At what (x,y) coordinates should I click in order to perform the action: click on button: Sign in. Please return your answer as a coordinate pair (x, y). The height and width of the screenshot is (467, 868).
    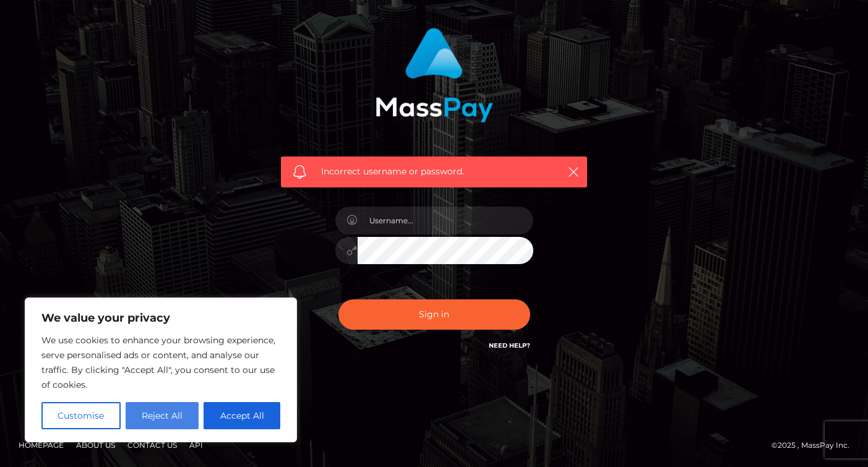
    Looking at the image, I should click on (434, 315).